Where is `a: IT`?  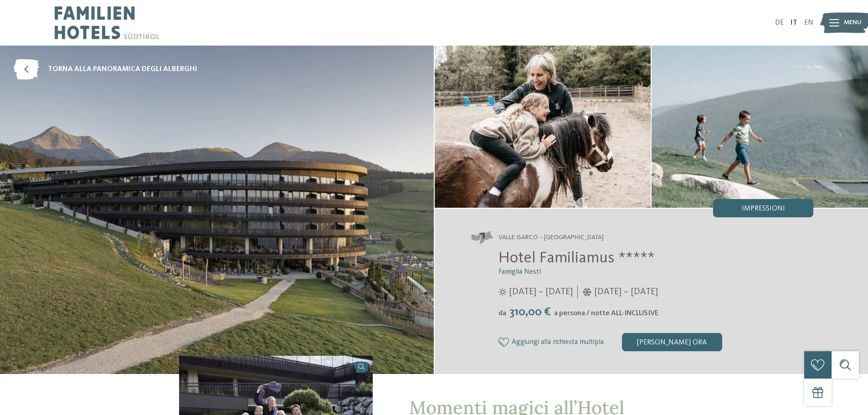
a: IT is located at coordinates (793, 23).